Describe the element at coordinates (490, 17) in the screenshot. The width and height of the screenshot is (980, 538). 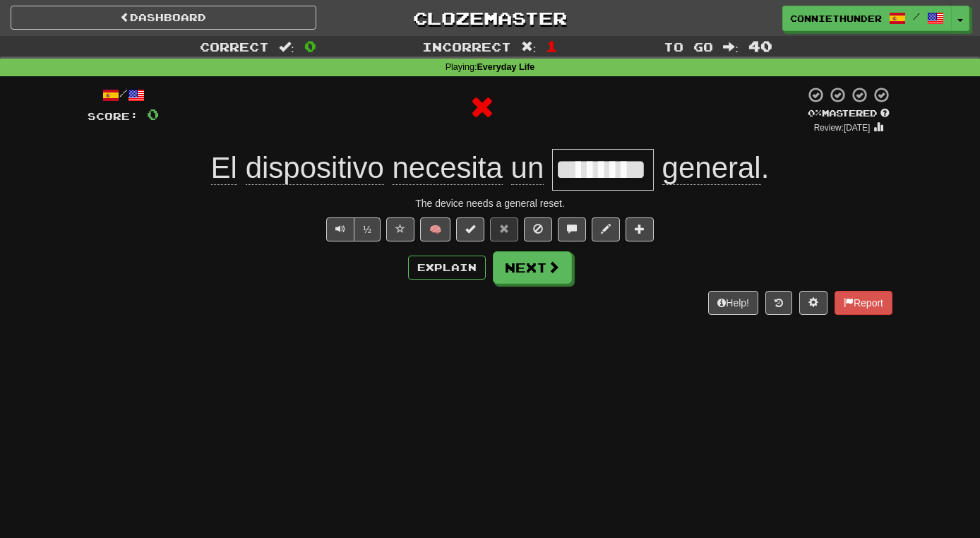
I see `a: Clozemaster` at that location.